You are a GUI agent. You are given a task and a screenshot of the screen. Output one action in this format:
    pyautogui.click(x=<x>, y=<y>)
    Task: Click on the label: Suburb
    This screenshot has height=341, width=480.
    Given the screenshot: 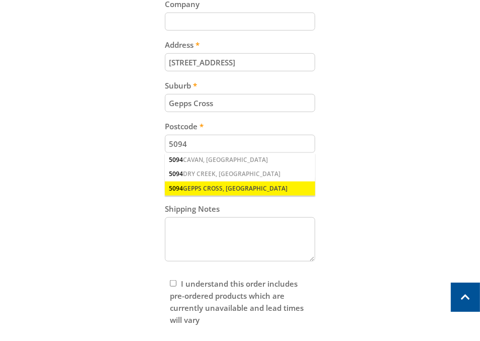 What is the action you would take?
    pyautogui.click(x=240, y=85)
    